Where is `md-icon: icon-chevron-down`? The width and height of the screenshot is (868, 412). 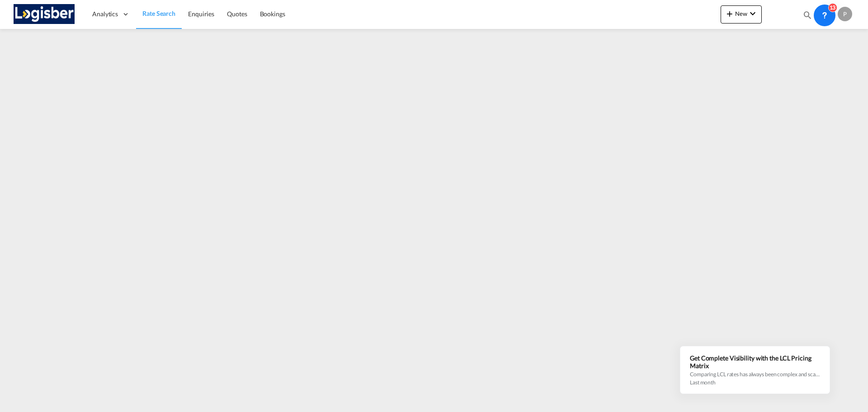 md-icon: icon-chevron-down is located at coordinates (753, 14).